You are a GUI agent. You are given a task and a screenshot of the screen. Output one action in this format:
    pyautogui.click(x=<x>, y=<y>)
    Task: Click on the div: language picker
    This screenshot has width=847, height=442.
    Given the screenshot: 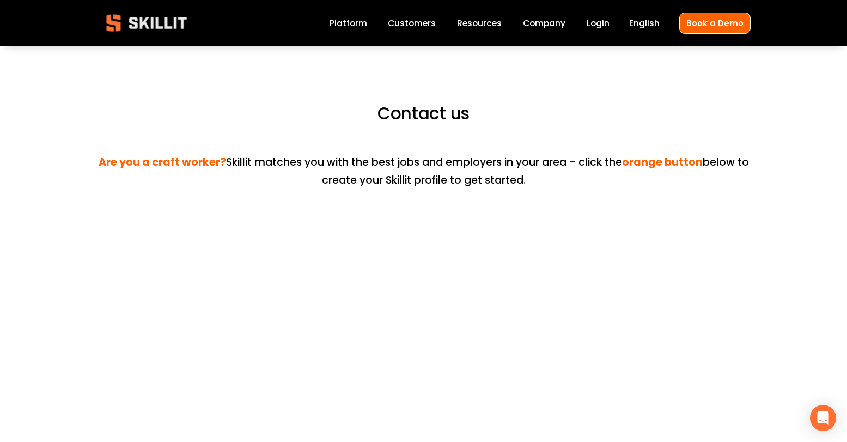 What is the action you would take?
    pyautogui.click(x=644, y=23)
    